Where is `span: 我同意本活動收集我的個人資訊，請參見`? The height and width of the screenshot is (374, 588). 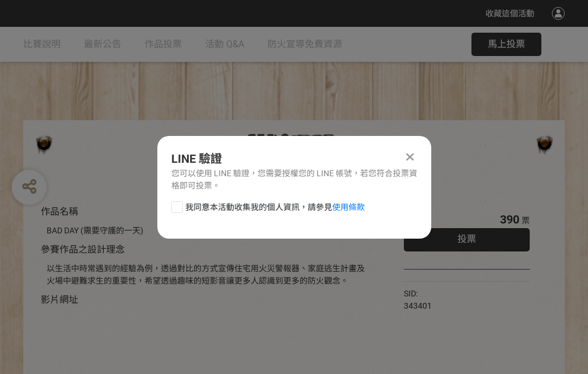 span: 我同意本活動收集我的個人資訊，請參見 is located at coordinates (275, 207).